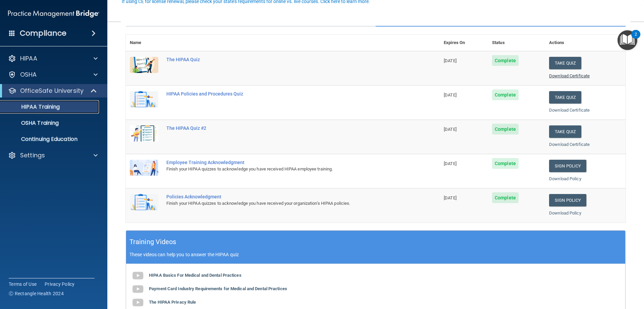 Image resolution: width=644 pixels, height=309 pixels. What do you see at coordinates (517, 43) in the screenshot?
I see `th: Status` at bounding box center [517, 43].